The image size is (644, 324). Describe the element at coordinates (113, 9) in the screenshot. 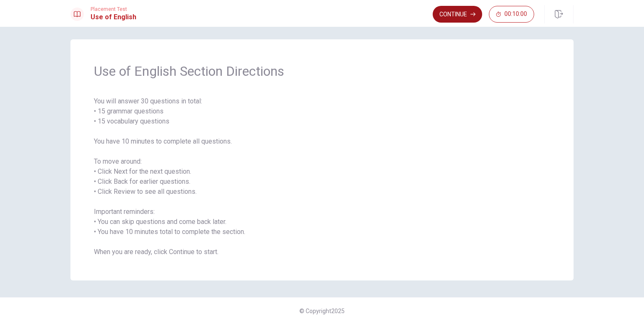

I see `span: Placement Test` at that location.